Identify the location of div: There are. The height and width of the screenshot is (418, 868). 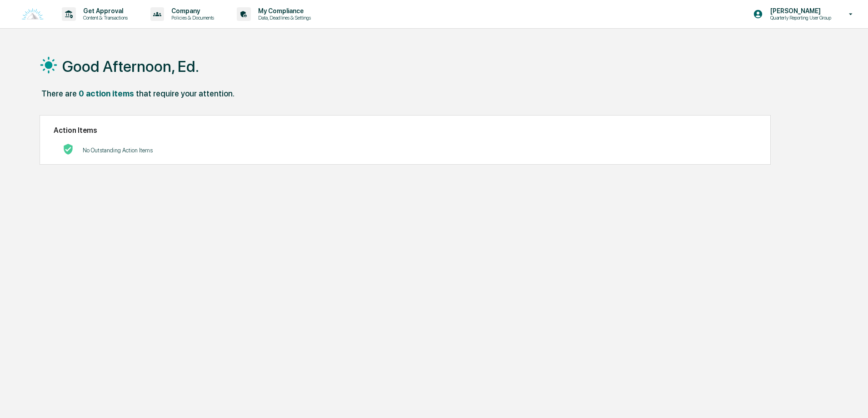
(59, 93).